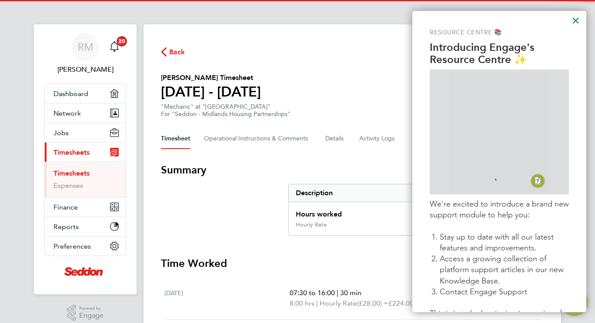 This screenshot has width=595, height=323. I want to click on span: Robert Moss, so click(85, 70).